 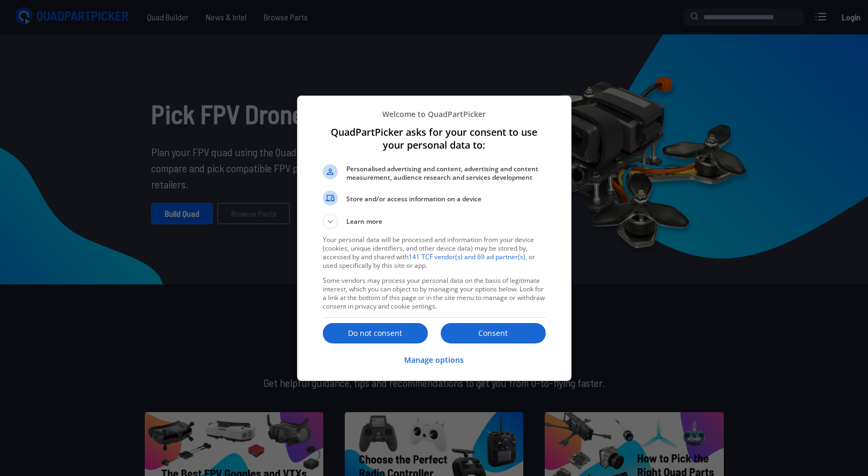 What do you see at coordinates (434, 293) in the screenshot?
I see `p: Some vendors may process your personal data on the basis of legitimate interest, which you can ob...` at bounding box center [434, 293].